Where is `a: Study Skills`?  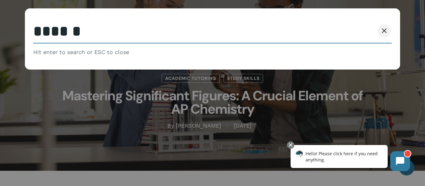 a: Study Skills is located at coordinates (243, 78).